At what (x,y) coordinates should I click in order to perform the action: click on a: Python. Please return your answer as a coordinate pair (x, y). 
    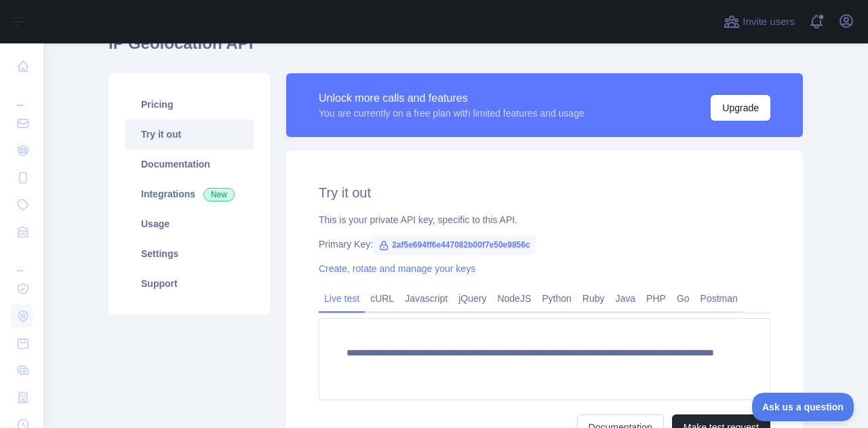
    Looking at the image, I should click on (557, 298).